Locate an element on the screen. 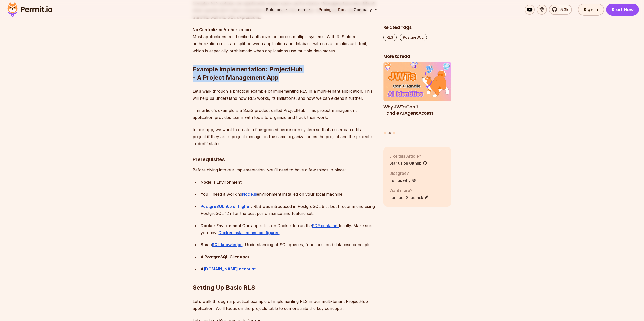 This screenshot has width=644, height=321. button: Go to slide 1 is located at coordinates (385, 133).